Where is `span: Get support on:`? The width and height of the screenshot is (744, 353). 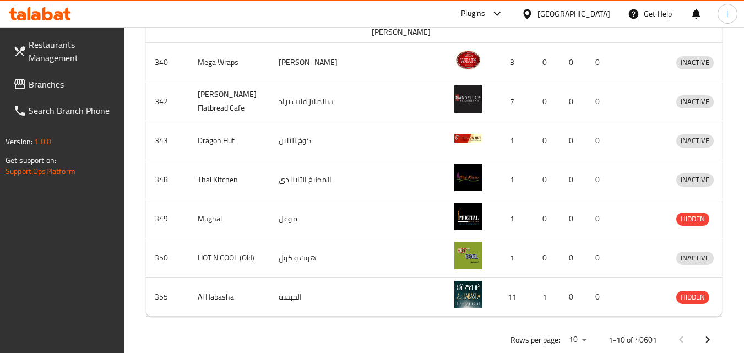 span: Get support on: is located at coordinates (31, 160).